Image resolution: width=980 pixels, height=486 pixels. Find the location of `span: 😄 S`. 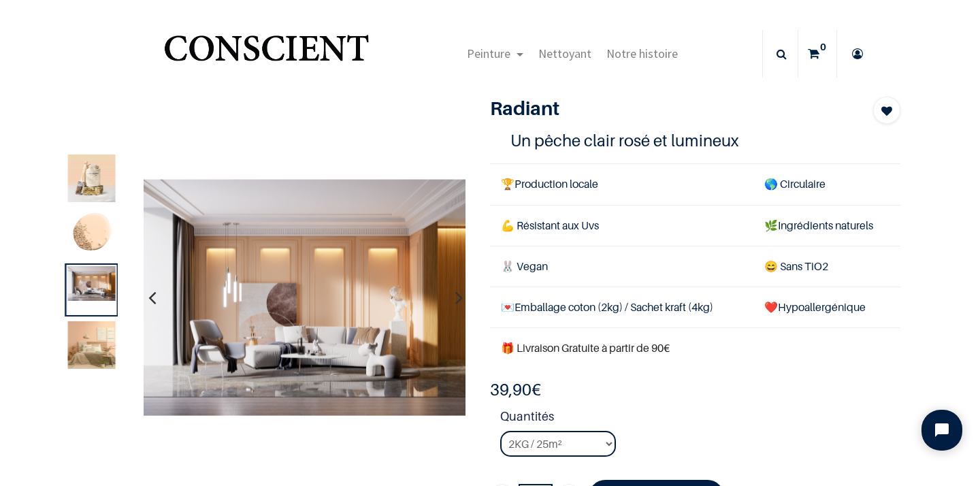

span: 😄 S is located at coordinates (775, 266).